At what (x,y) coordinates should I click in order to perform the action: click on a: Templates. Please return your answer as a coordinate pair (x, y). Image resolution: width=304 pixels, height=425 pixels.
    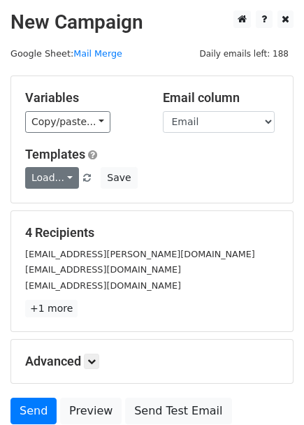
    Looking at the image, I should click on (55, 154).